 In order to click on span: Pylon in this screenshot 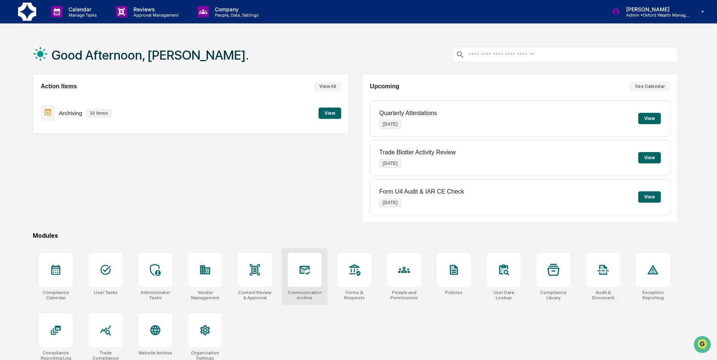, I will do `click(83, 131)`.